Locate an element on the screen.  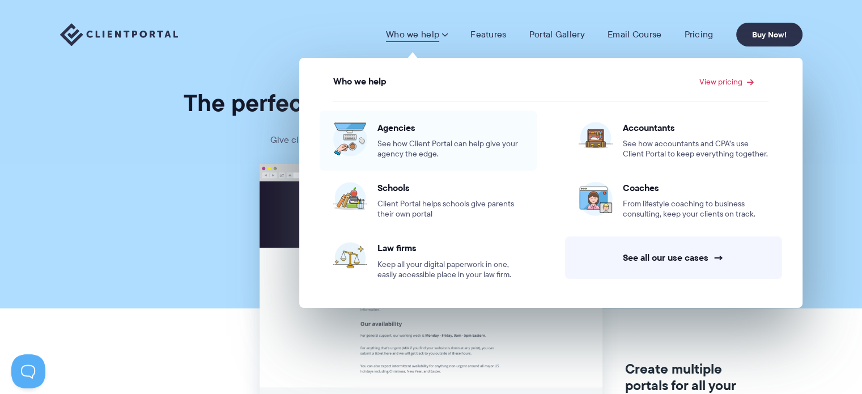
span: Client Portal helps schools give parents their own portal is located at coordinates (450, 209).